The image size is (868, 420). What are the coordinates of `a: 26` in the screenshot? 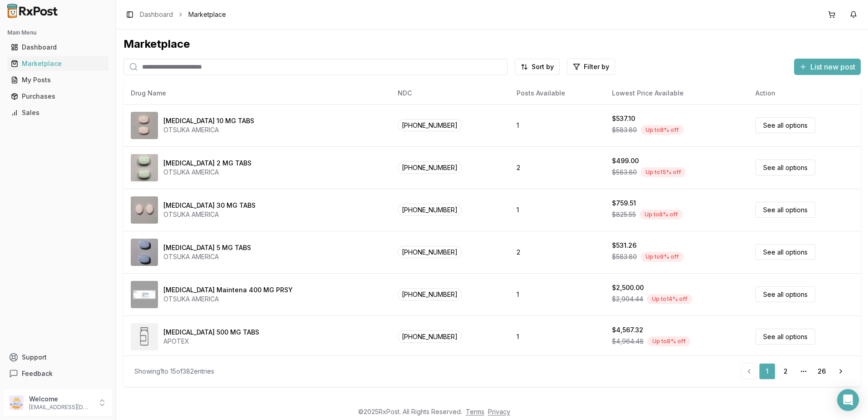 It's located at (822, 371).